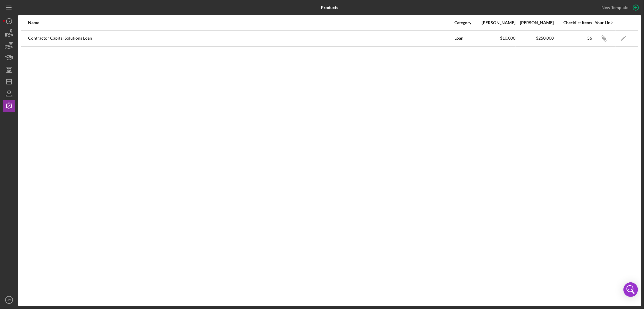 The height and width of the screenshot is (309, 644). I want to click on text: JR, so click(9, 300).